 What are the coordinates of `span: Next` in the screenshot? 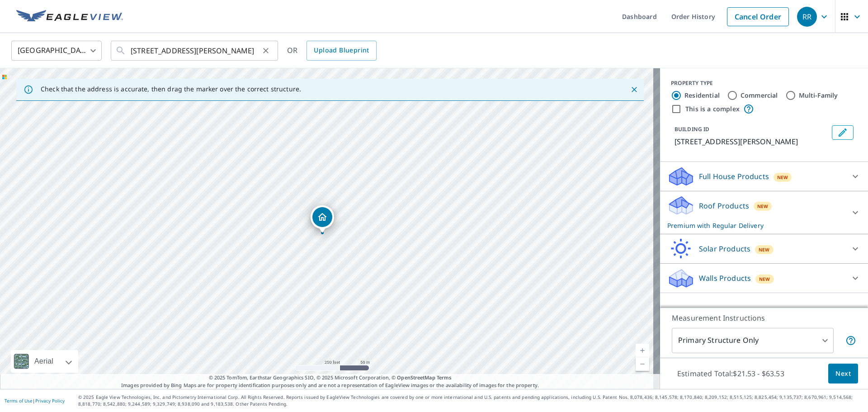 It's located at (844, 373).